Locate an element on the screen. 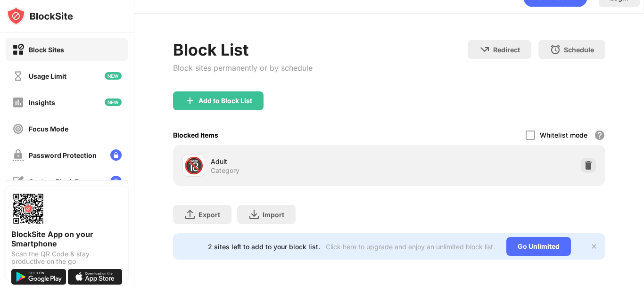  img: password-protection-off.svg is located at coordinates (18, 155).